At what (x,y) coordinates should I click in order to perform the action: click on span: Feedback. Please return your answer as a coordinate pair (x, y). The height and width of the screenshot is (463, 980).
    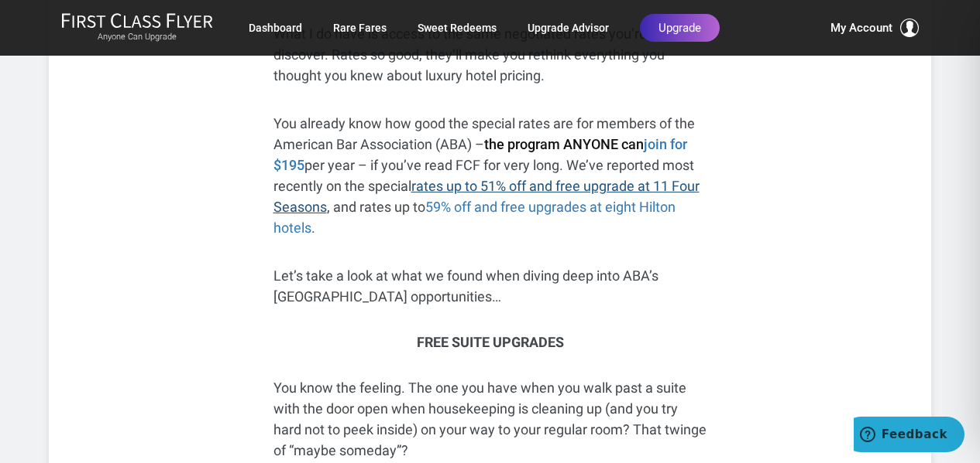
    Looking at the image, I should click on (61, 18).